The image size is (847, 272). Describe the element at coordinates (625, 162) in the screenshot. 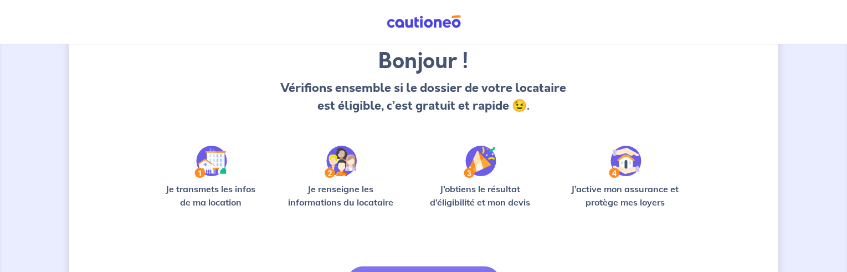

I see `img: /static/bfff1cf634d835d9112899e6a3df1a5d/Step-4.svg` at that location.